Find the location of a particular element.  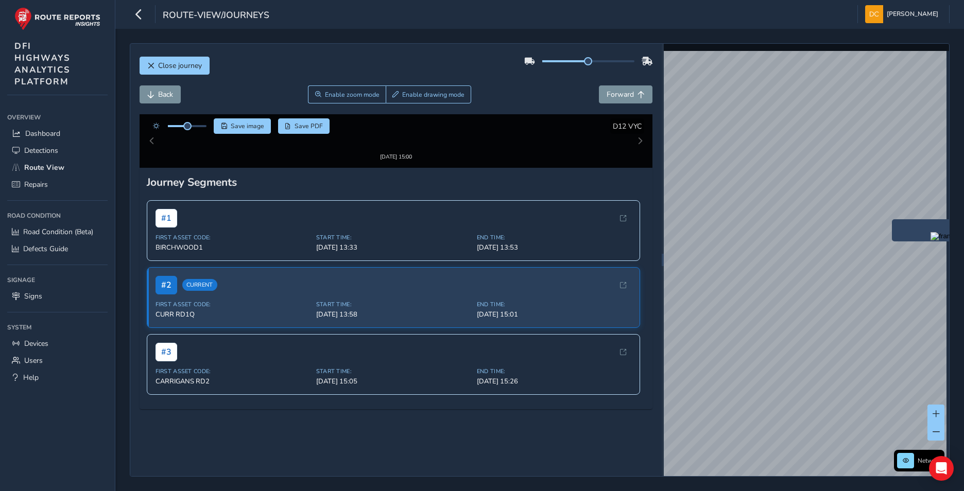

span: Detections is located at coordinates (41, 150).